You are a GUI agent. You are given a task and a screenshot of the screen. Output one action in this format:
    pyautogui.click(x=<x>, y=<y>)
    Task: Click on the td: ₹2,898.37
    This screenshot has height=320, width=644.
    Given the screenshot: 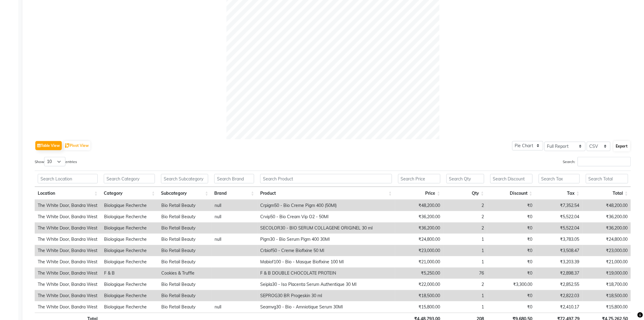 What is the action you would take?
    pyautogui.click(x=558, y=273)
    